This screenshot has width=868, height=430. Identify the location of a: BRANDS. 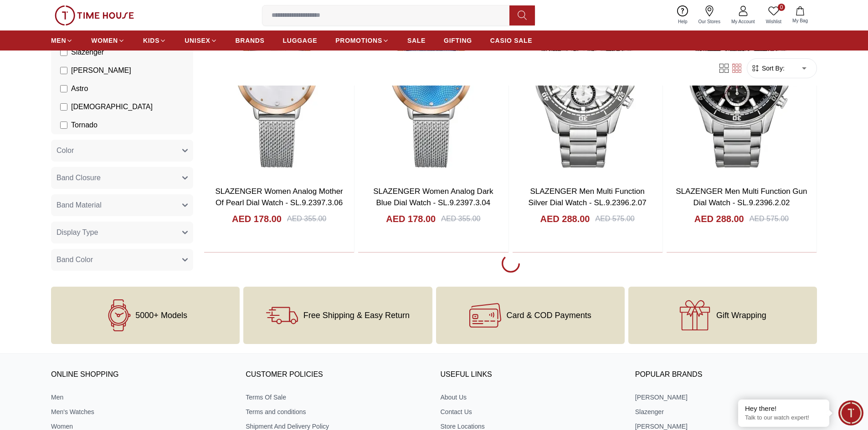
(250, 40).